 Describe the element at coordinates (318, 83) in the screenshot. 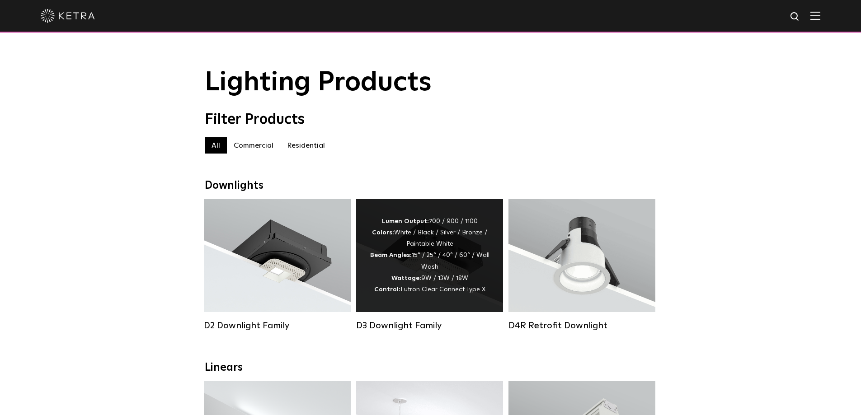

I see `span: Lighting Products` at that location.